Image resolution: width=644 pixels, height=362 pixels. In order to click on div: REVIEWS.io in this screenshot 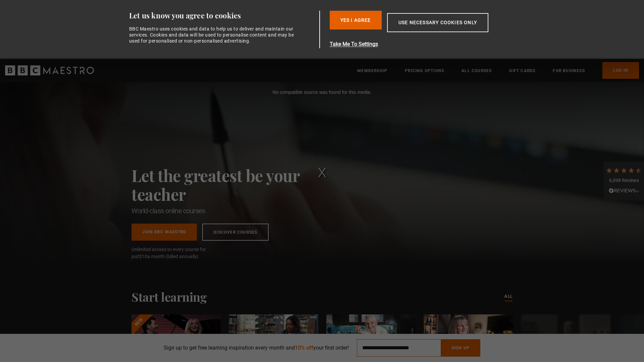, I will do `click(624, 190)`.